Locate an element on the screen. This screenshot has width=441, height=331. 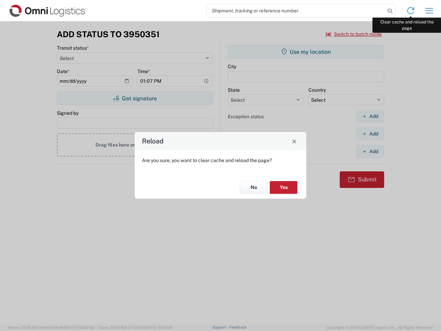
button: Close is located at coordinates (294, 141).